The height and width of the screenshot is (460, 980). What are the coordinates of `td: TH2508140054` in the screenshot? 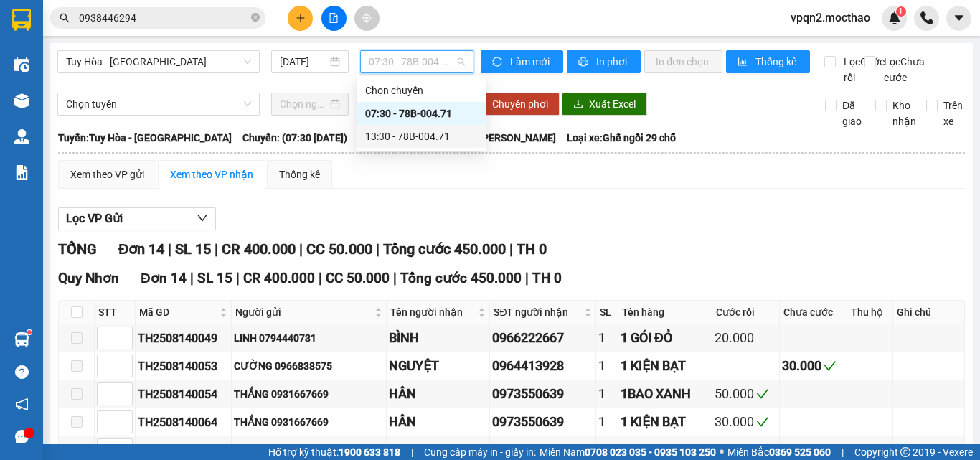 It's located at (184, 394).